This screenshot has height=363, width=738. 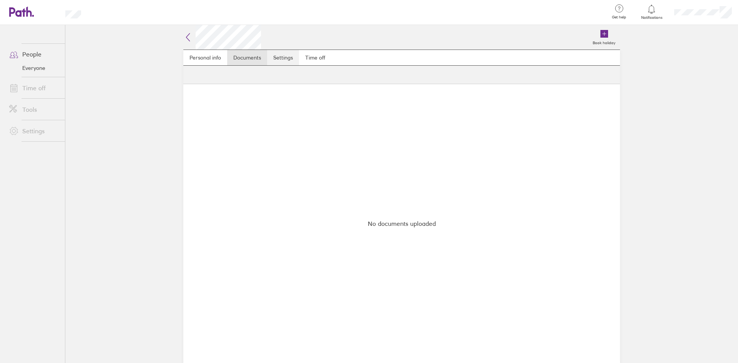 I want to click on span: Get help, so click(x=619, y=17).